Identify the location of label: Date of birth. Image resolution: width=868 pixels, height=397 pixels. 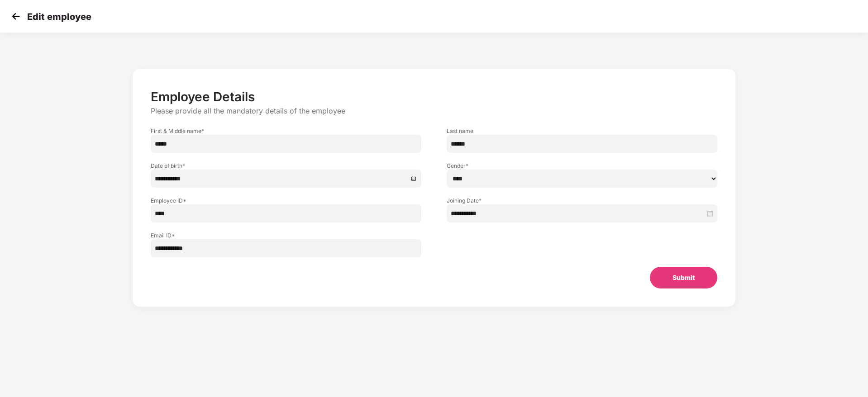
(286, 165).